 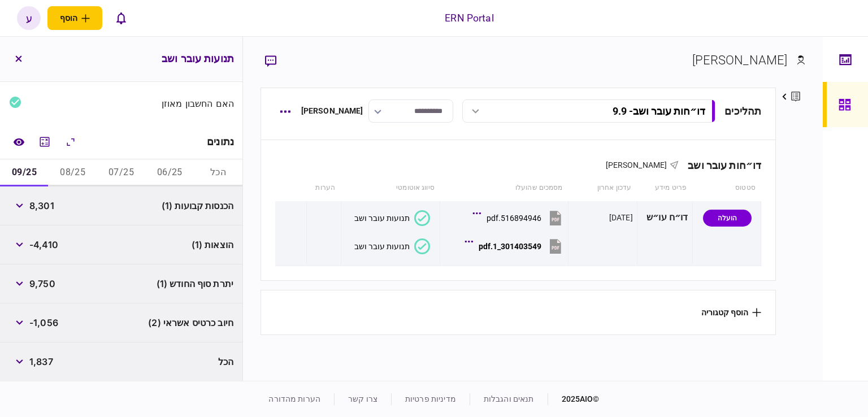 What do you see at coordinates (42, 284) in the screenshot?
I see `span: 9,750` at bounding box center [42, 284].